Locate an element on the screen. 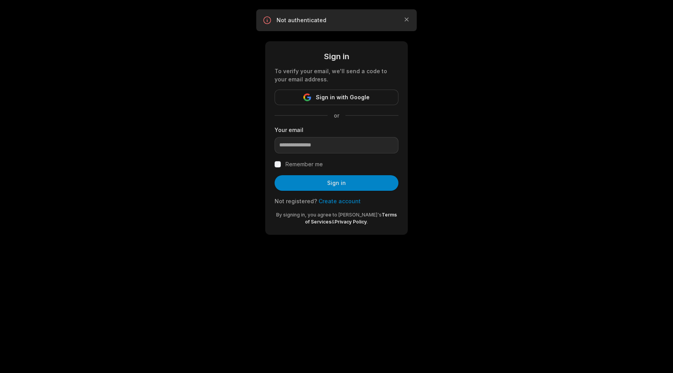  a: Terms of Services is located at coordinates (351, 218).